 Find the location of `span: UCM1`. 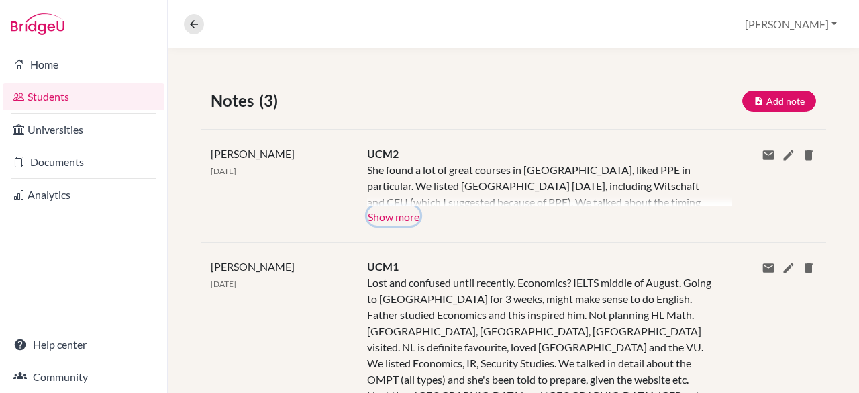

span: UCM1 is located at coordinates (383, 266).